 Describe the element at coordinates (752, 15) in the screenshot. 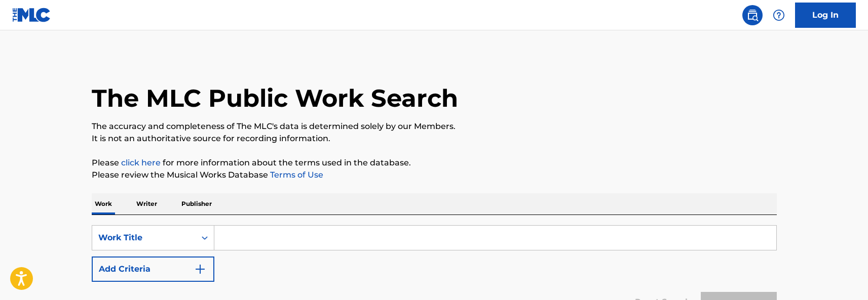

I see `a: Public Search` at that location.